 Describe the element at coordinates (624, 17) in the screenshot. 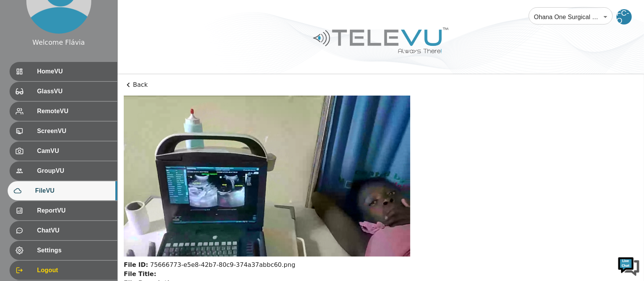

I see `div: FC-O` at that location.